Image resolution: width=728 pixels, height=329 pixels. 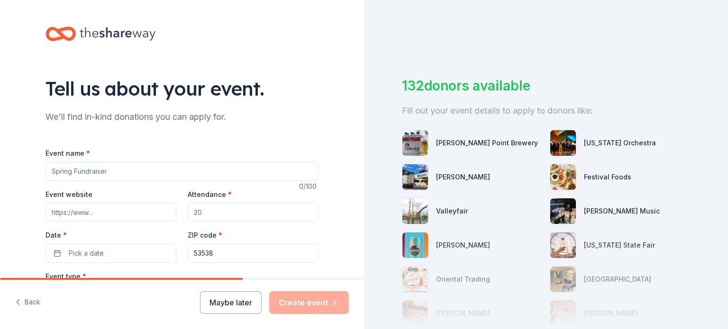 I want to click on div: Festival Foods, so click(x=608, y=177).